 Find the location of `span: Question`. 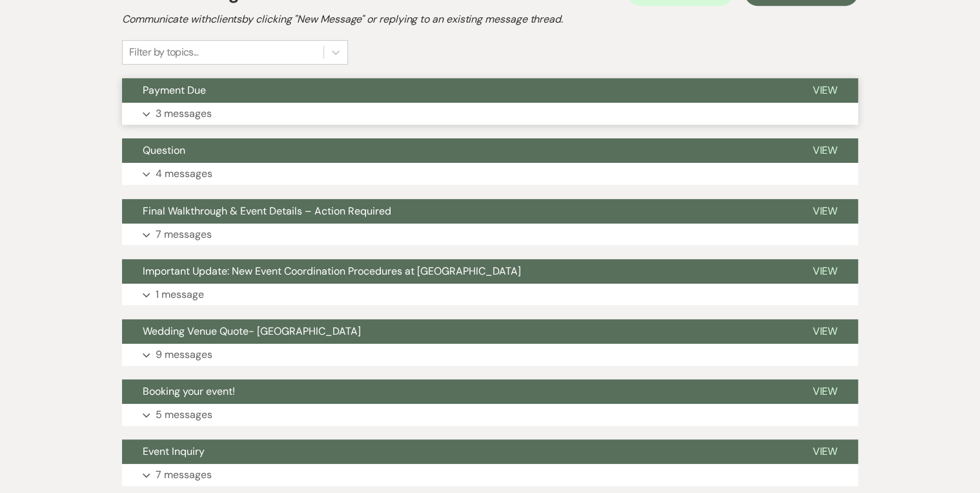

span: Question is located at coordinates (164, 150).